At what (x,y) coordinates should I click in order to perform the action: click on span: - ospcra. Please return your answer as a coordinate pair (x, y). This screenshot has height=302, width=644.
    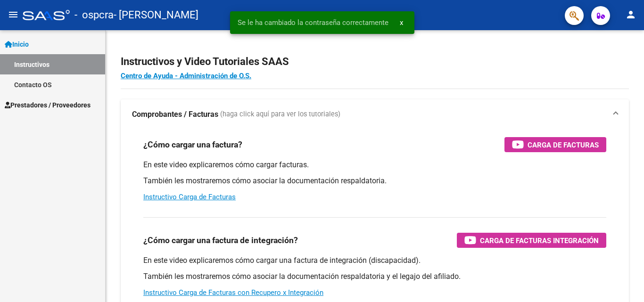
    Looking at the image, I should click on (94, 15).